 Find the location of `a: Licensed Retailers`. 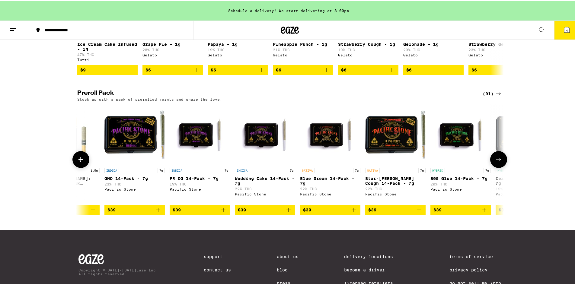

a: Licensed Retailers is located at coordinates (374, 282).